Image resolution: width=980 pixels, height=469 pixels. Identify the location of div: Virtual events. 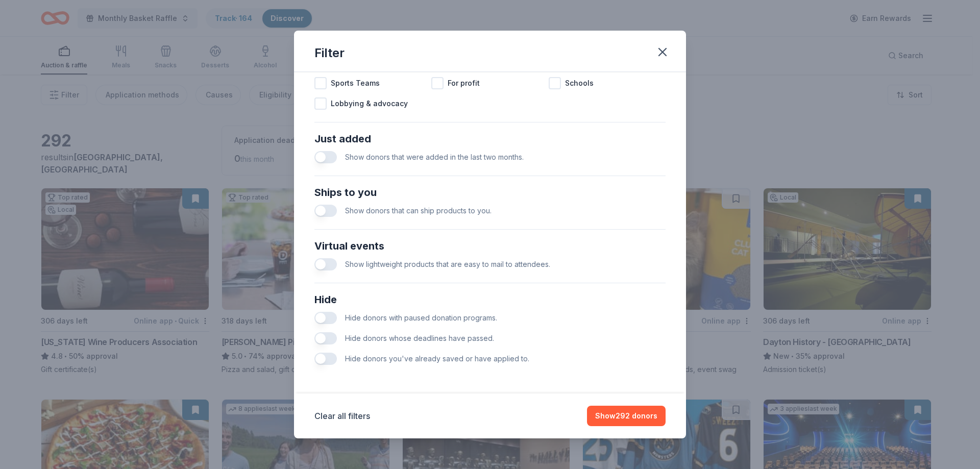
(490, 246).